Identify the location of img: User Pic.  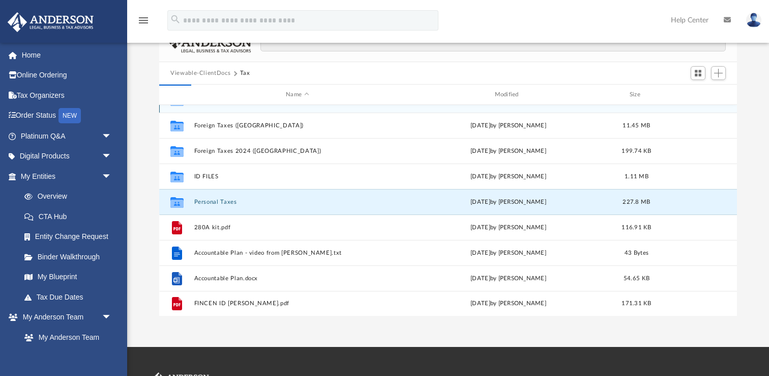
(754, 20).